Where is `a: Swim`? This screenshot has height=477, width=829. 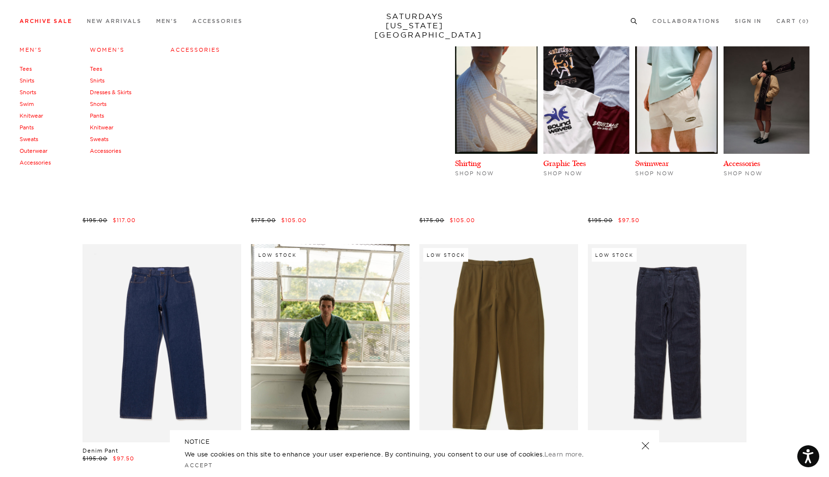
a: Swim is located at coordinates (26, 104).